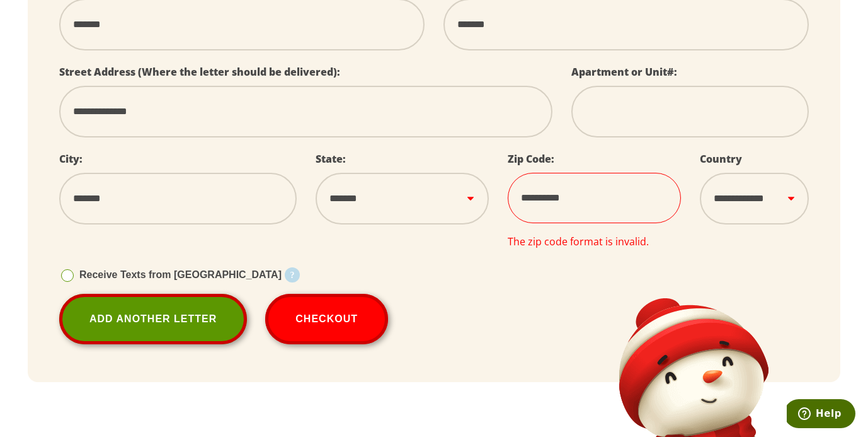  What do you see at coordinates (42, 14) in the screenshot?
I see `span: Help` at bounding box center [42, 14].